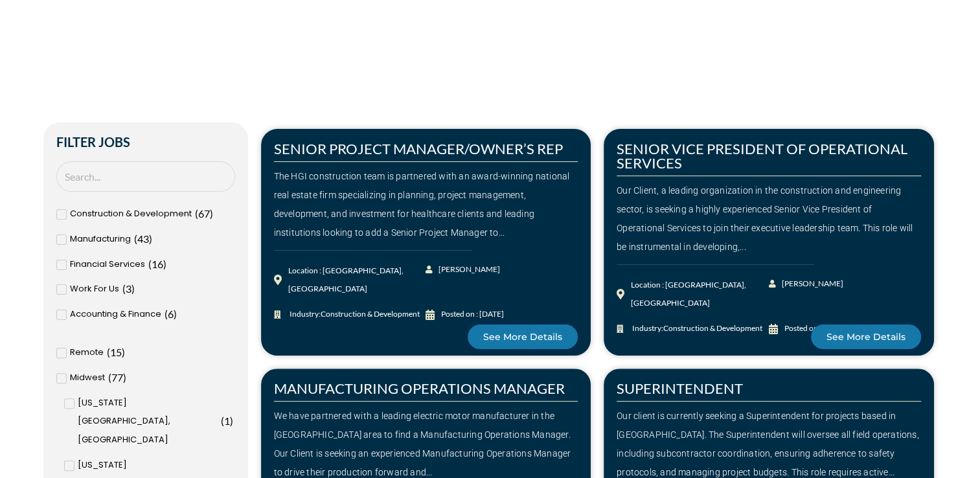 The image size is (980, 478). I want to click on div: Our Client, a leading organization in the construction and engineering sector, is seeking a highl..., so click(769, 218).